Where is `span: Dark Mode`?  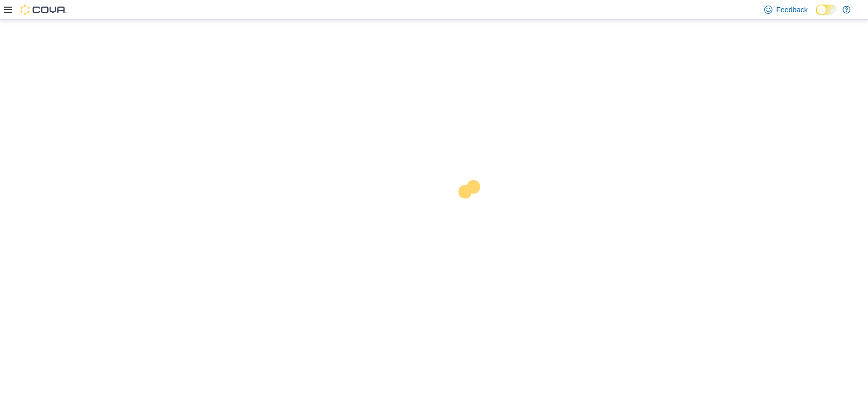 span: Dark Mode is located at coordinates (815, 15).